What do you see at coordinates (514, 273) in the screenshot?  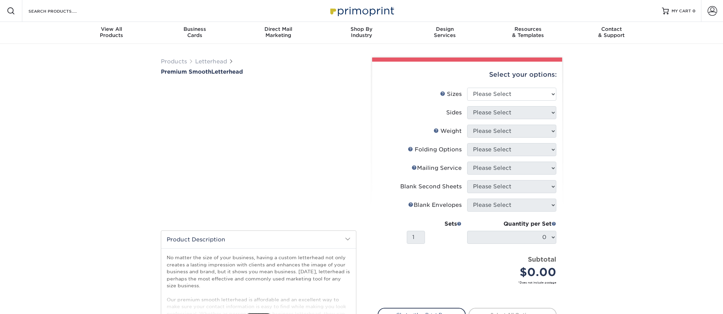 I see `div: $0.00` at bounding box center [514, 273].